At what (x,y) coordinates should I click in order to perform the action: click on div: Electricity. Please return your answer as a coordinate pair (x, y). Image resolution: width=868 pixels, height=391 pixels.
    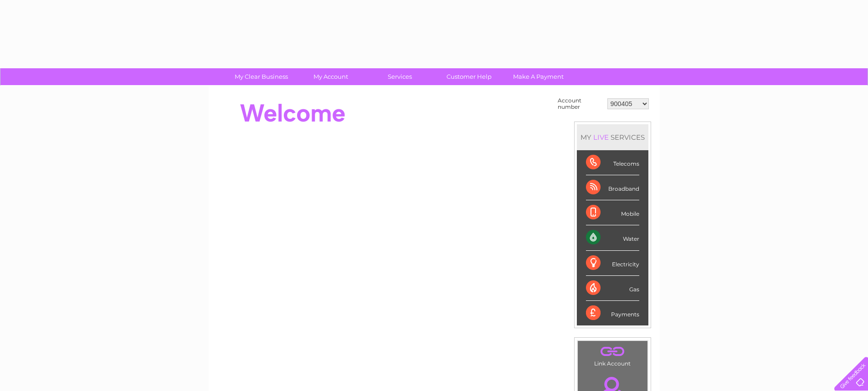
    Looking at the image, I should click on (613, 263).